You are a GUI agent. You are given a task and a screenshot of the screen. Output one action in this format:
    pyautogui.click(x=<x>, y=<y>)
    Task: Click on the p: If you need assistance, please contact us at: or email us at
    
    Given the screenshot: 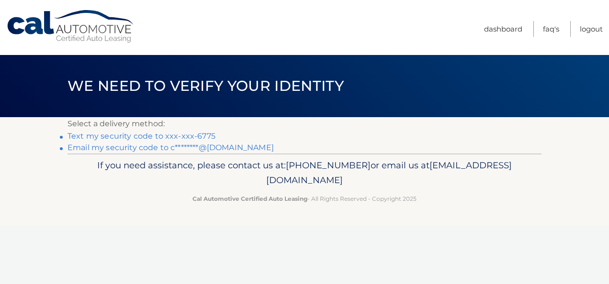 What is the action you would take?
    pyautogui.click(x=304, y=173)
    